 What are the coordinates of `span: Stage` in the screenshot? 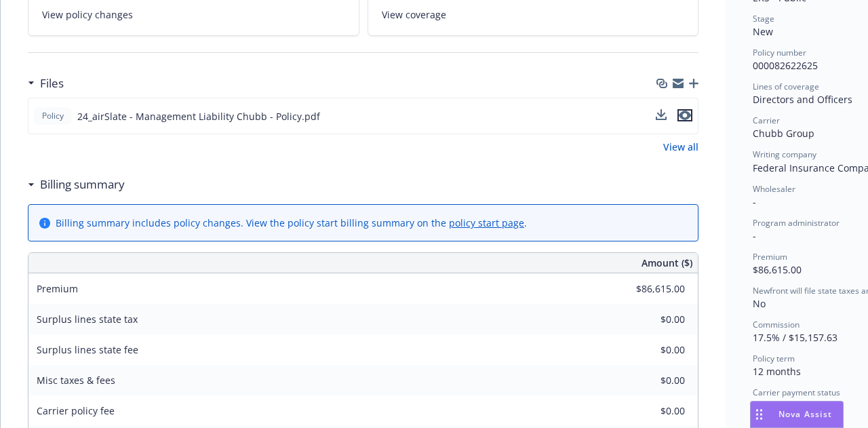 It's located at (764, 18).